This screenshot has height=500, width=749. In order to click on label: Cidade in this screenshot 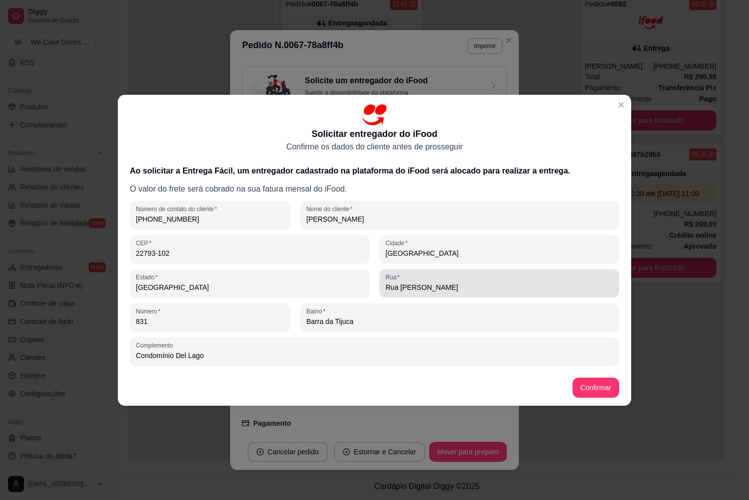, I will do `click(398, 243)`.